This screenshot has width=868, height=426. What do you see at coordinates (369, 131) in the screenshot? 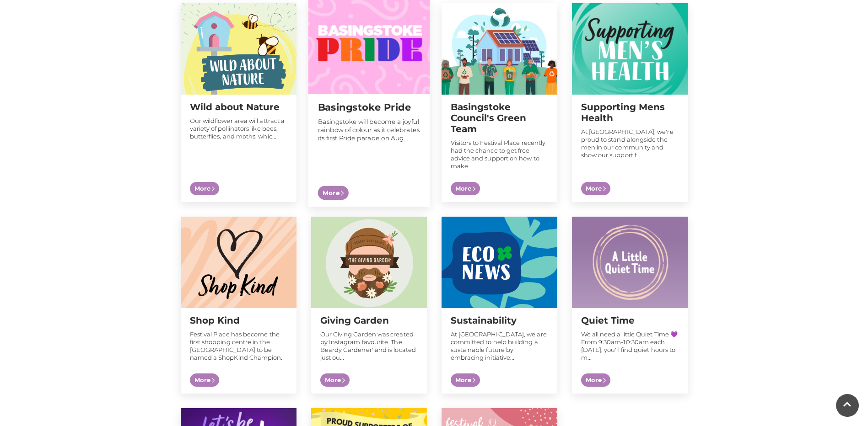
I see `p: Basingstoke will become a joyful rainbow of colour as it celebrates its first Pride parade on Aug...` at bounding box center [369, 131].